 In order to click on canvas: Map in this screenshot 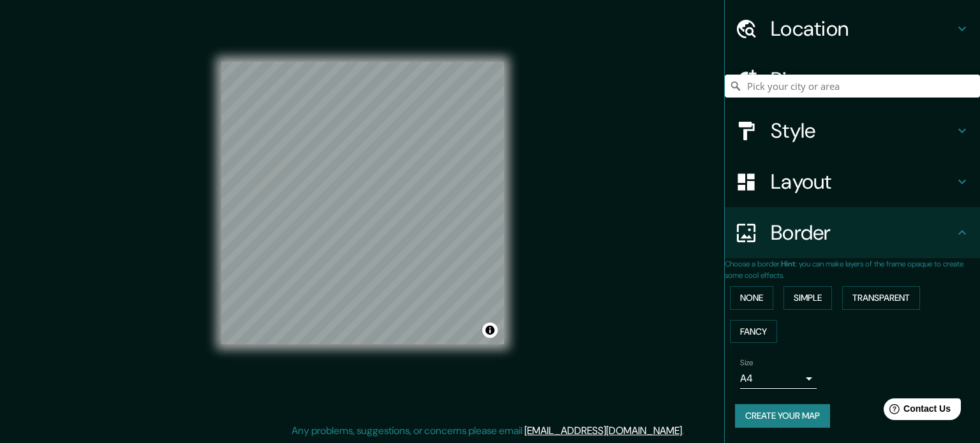, I will do `click(362, 203)`.